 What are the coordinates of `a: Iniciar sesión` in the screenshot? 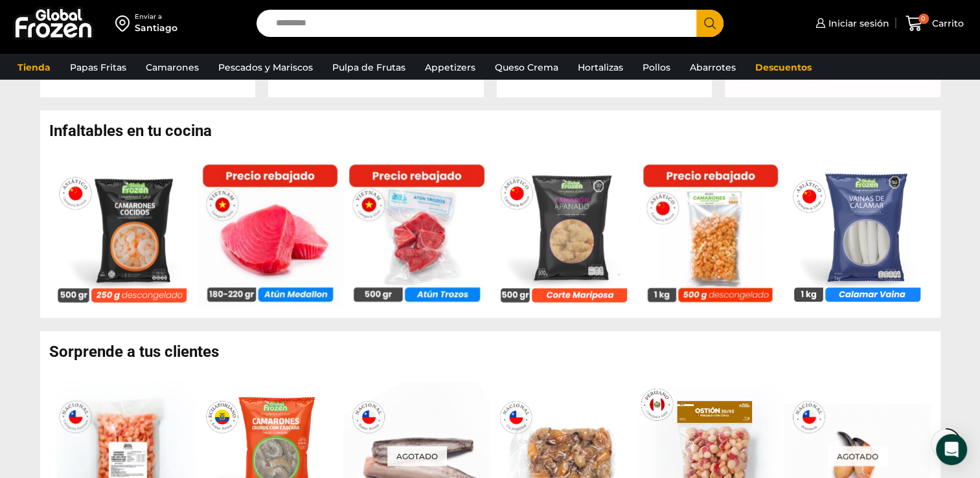 It's located at (850, 23).